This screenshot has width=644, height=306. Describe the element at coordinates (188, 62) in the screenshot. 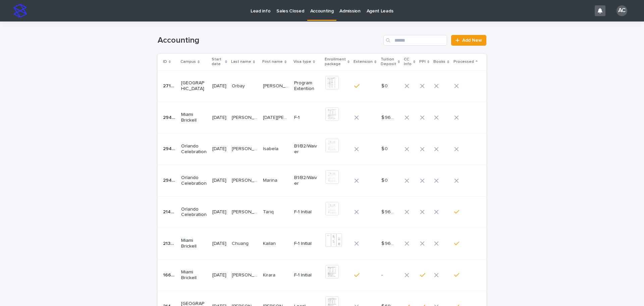

I see `p: Campus` at that location.